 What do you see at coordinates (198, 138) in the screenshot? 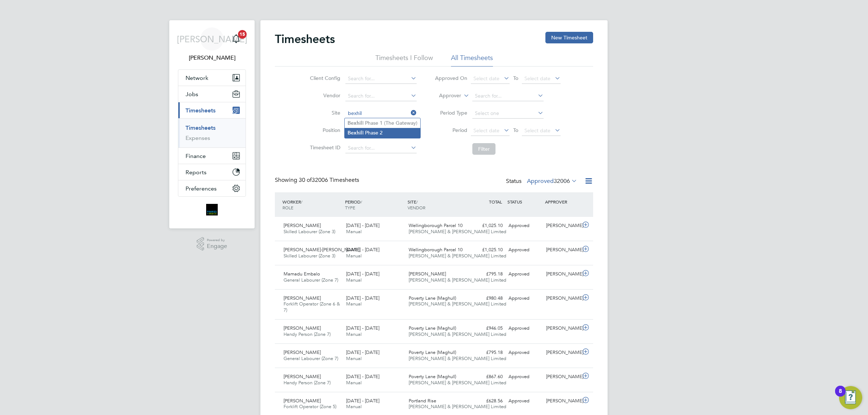
I see `a: Expenses` at bounding box center [198, 138].